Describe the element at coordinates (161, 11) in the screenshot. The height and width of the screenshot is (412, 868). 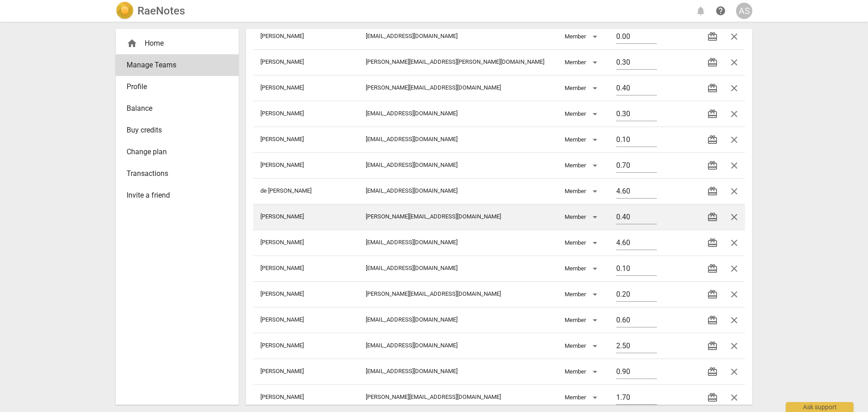
I see `h2: RaeNotes` at that location.